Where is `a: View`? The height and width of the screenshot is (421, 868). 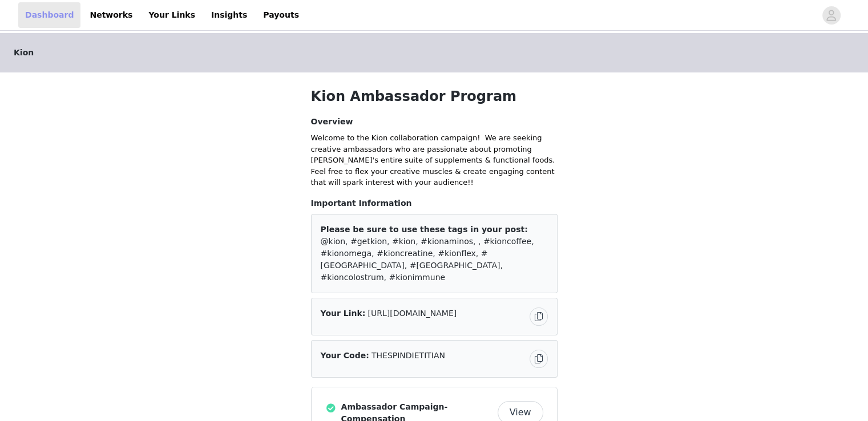
a: View is located at coordinates (520, 412).